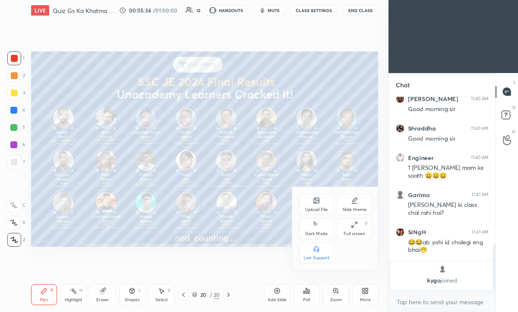 This screenshot has height=312, width=518. What do you see at coordinates (316, 258) in the screenshot?
I see `div: Live Support` at bounding box center [316, 258].